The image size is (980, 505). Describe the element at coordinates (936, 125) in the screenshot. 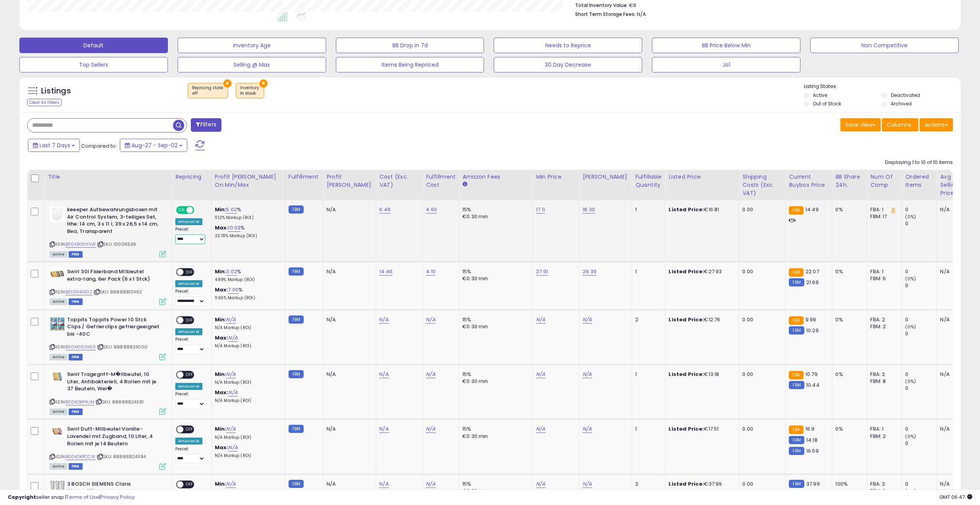

I see `button: Actions` at that location.